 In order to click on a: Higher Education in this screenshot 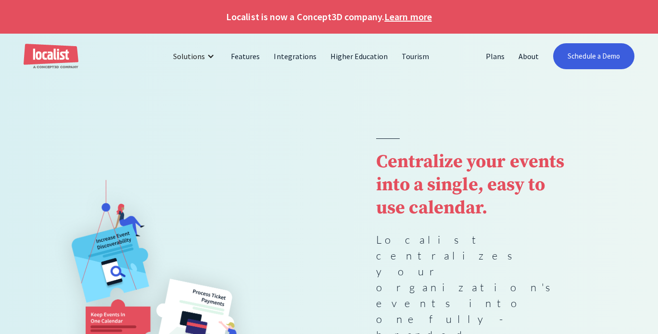, I will do `click(359, 56)`.